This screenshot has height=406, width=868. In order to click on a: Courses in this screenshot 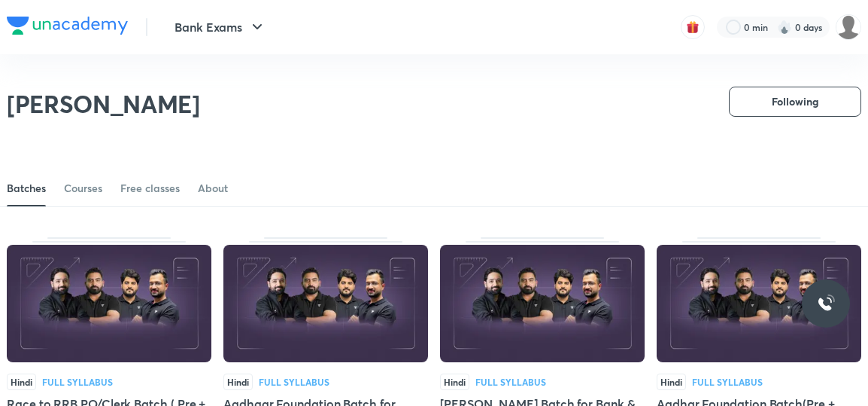, I will do `click(83, 188)`.